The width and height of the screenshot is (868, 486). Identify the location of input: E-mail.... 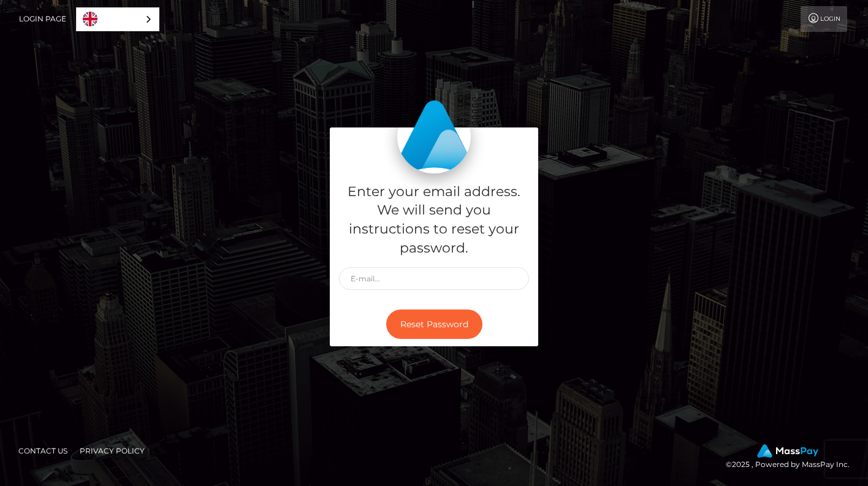
(434, 278).